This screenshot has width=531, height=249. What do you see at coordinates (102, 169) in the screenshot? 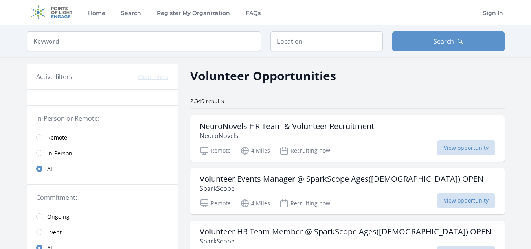
I see `a: All` at bounding box center [102, 169].